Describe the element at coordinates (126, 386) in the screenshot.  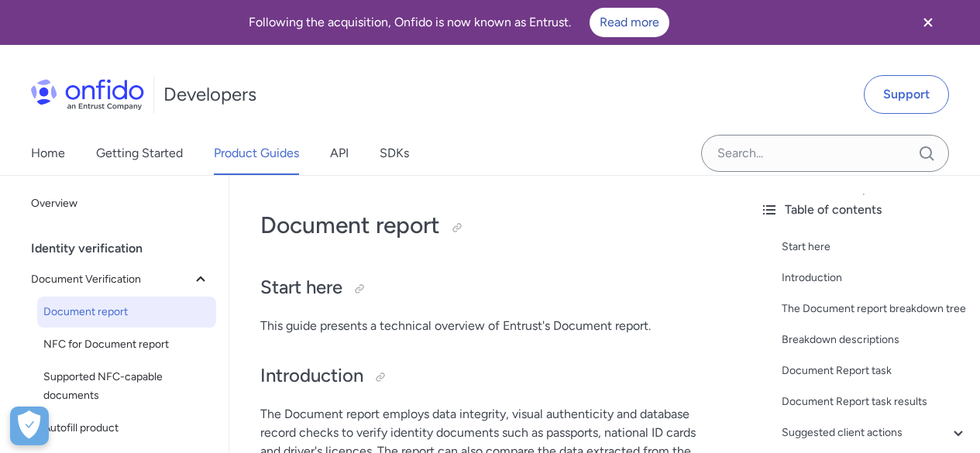
I see `a: Supported NFC-capable documents` at that location.